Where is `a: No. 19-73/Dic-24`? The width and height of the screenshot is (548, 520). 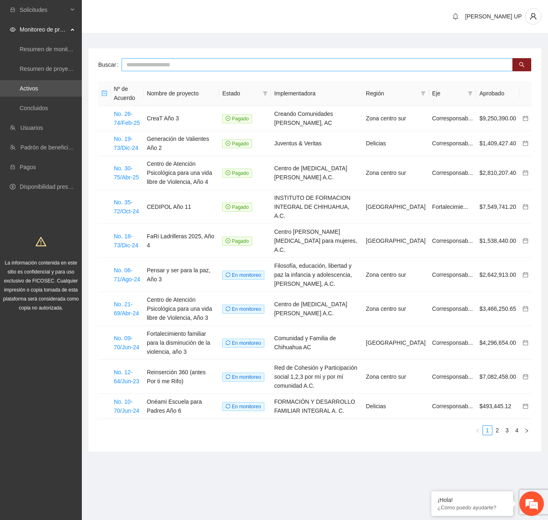 a: No. 19-73/Dic-24 is located at coordinates (126, 143).